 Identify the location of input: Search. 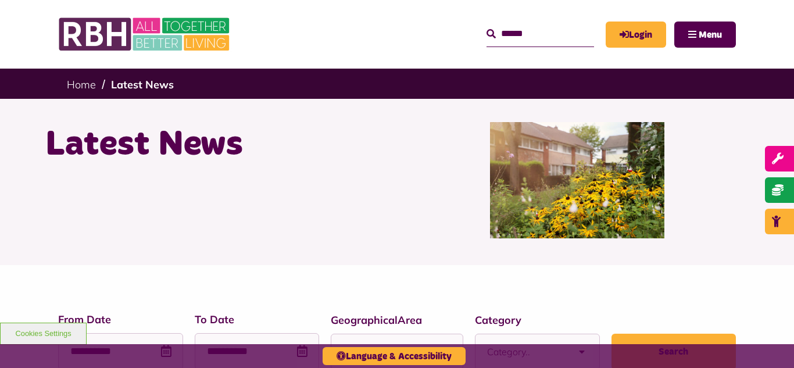
(540, 34).